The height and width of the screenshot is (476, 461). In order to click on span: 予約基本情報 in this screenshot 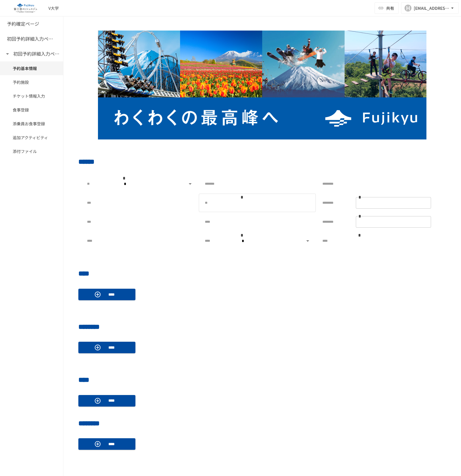, I will do `click(31, 68)`.